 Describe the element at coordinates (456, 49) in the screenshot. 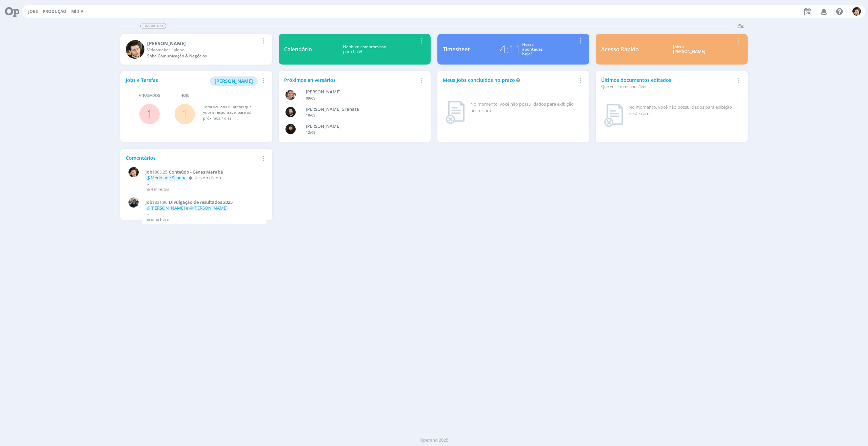

I see `div: Timesheet` at that location.